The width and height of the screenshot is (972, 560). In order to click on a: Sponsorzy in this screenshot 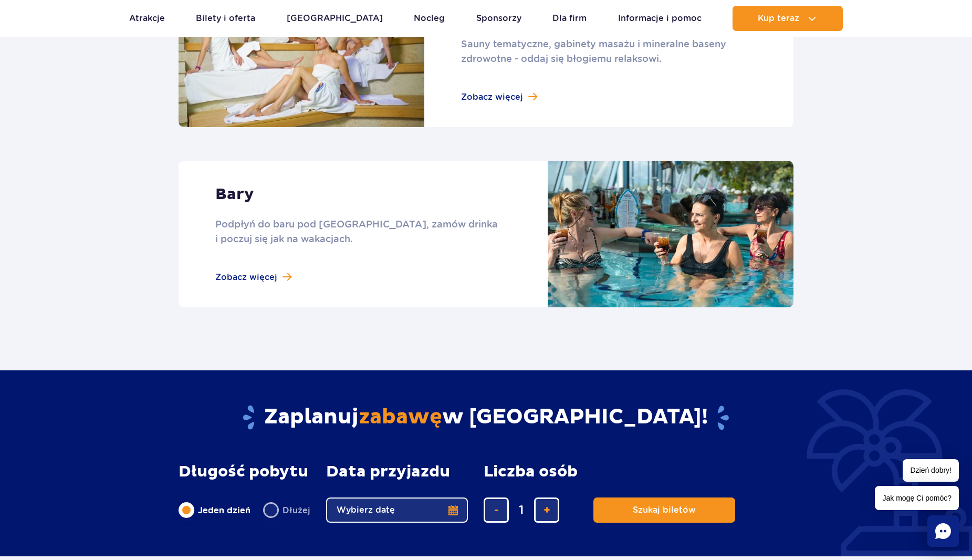, I will do `click(499, 18)`.